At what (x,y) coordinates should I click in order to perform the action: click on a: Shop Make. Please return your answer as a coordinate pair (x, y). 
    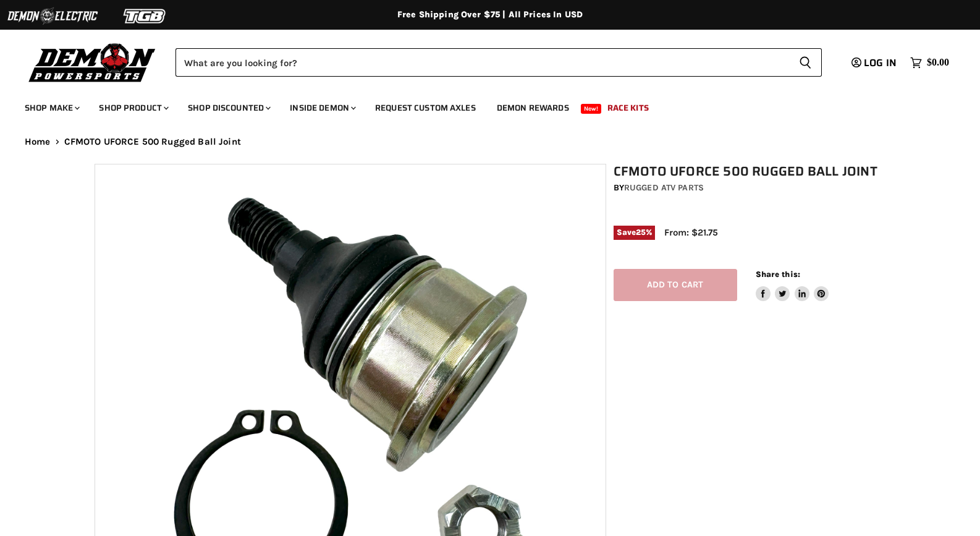
    Looking at the image, I should click on (51, 108).